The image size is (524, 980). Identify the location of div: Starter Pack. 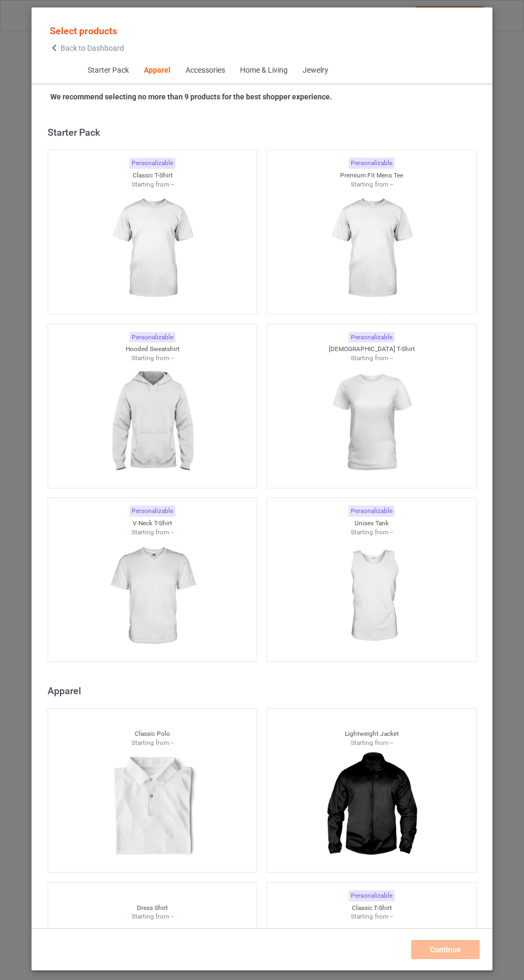
(265, 132).